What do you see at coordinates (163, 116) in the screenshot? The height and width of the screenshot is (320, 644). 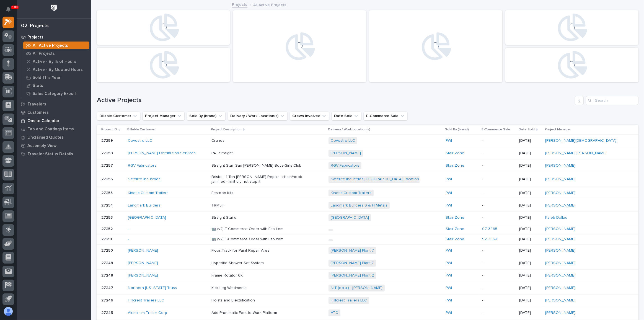 I see `button: Project Manager` at bounding box center [163, 116].